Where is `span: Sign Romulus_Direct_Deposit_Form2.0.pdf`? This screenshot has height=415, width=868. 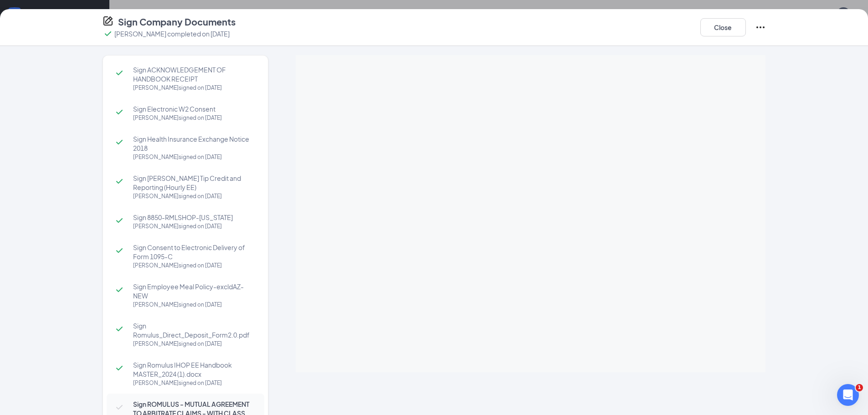
span: Sign Romulus_Direct_Deposit_Form2.0.pdf is located at coordinates (194, 330).